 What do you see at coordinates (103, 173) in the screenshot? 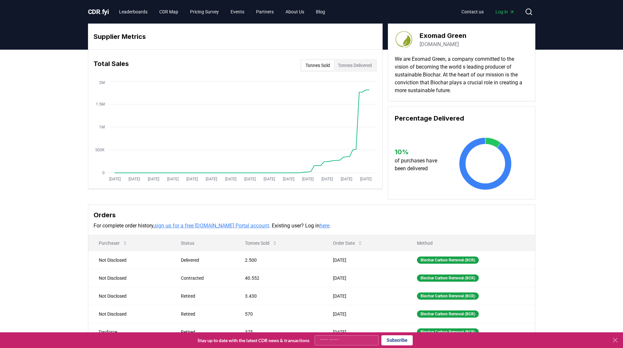
I see `tspan: 0` at bounding box center [103, 173].